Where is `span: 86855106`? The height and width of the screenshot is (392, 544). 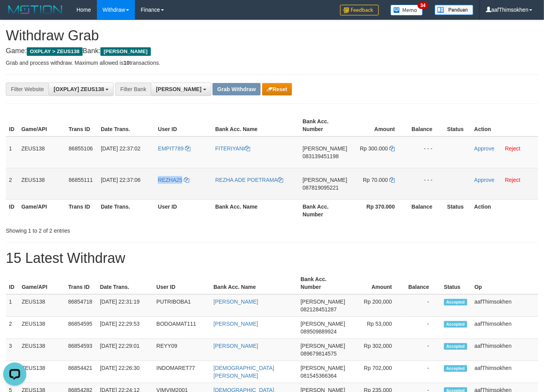
span: 86855106 is located at coordinates (81, 148).